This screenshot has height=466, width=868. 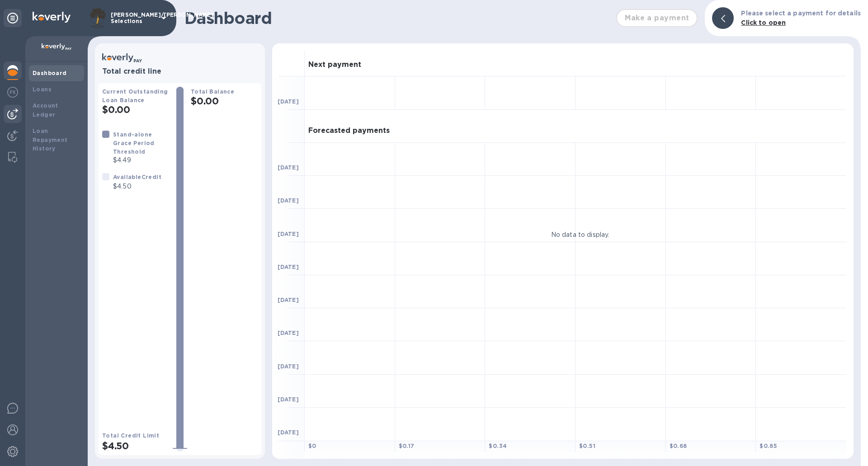 I want to click on b: Please select a payment for details, so click(x=801, y=13).